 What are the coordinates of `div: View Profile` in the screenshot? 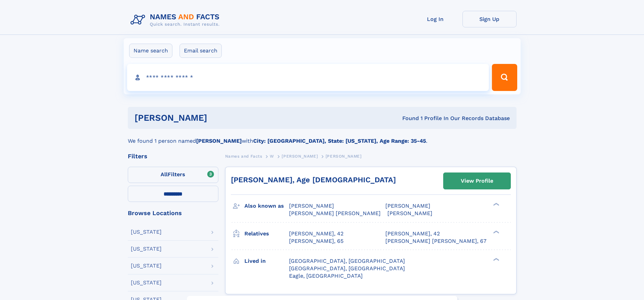 It's located at (477, 181).